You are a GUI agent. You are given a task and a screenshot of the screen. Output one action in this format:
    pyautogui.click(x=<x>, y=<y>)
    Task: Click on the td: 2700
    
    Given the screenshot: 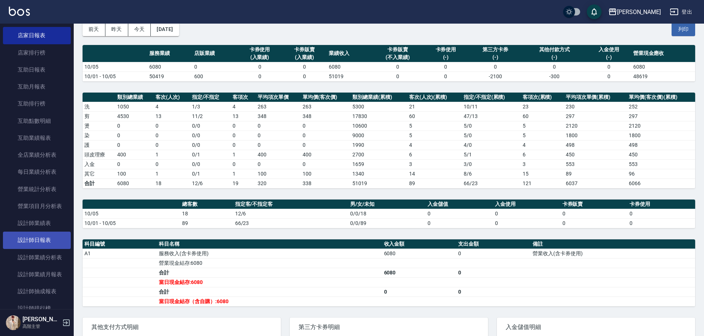 What is the action you would take?
    pyautogui.click(x=379, y=154)
    